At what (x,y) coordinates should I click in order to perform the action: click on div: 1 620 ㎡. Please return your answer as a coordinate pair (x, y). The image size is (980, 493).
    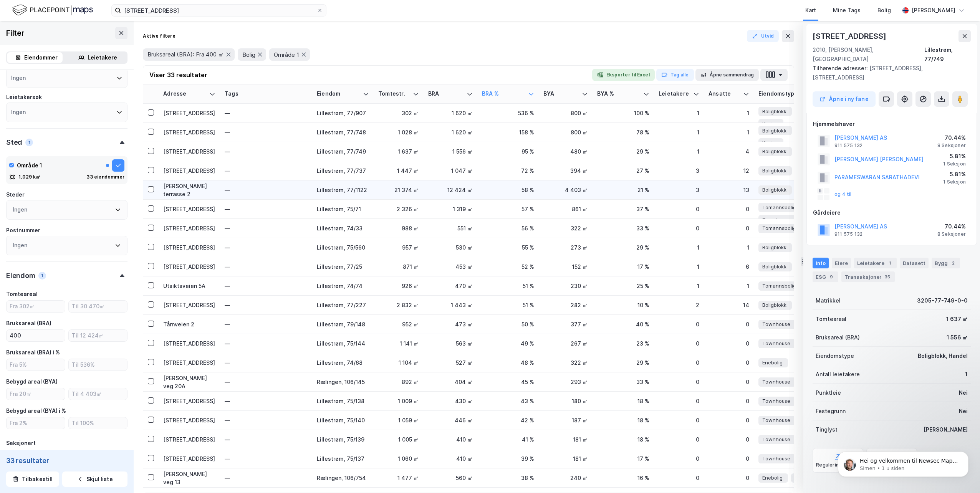
    Looking at the image, I should click on (450, 113).